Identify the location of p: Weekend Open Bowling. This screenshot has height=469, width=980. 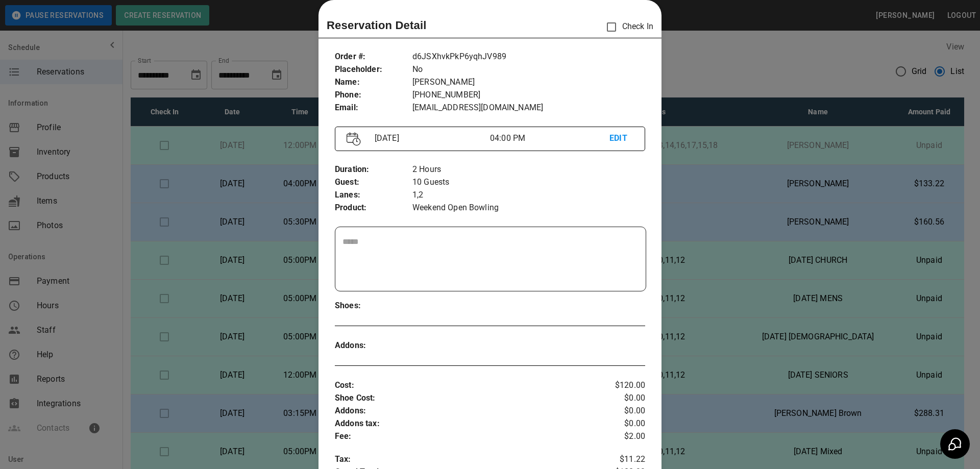
(528, 207).